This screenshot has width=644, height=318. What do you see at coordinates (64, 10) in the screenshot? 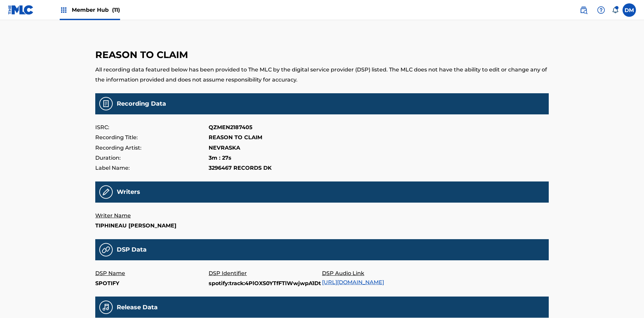
I see `img: Top Rightsholders` at bounding box center [64, 10].